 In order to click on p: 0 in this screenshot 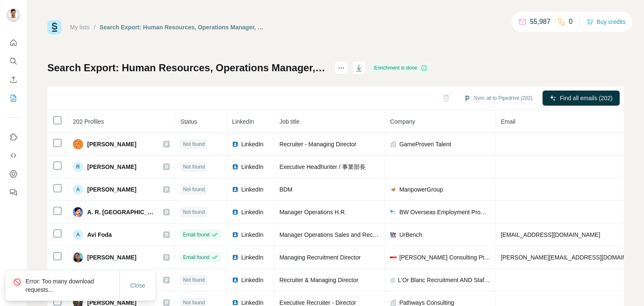, I will do `click(571, 22)`.